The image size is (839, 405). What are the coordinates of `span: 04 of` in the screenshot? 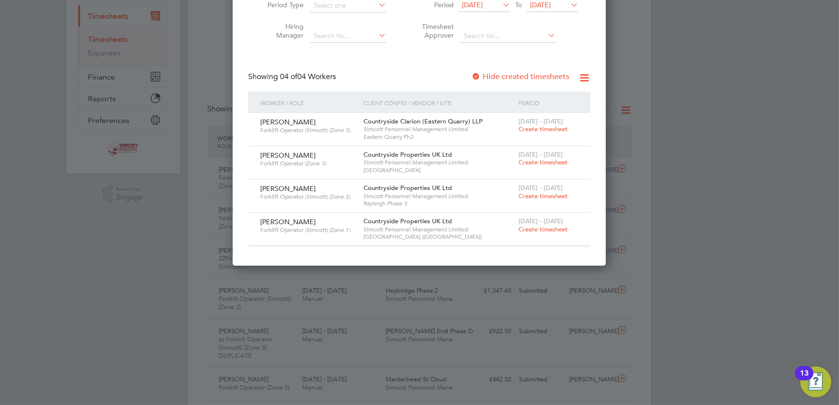 It's located at (289, 77).